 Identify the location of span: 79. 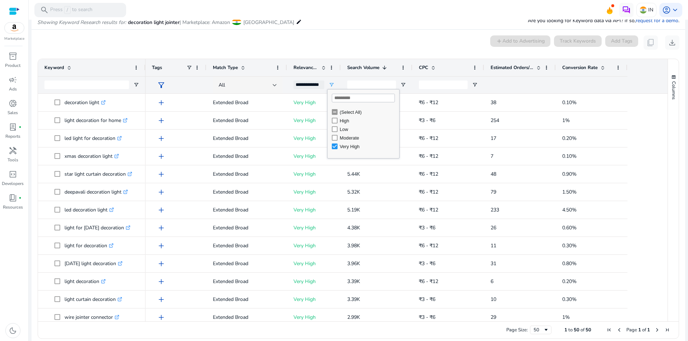
(493, 192).